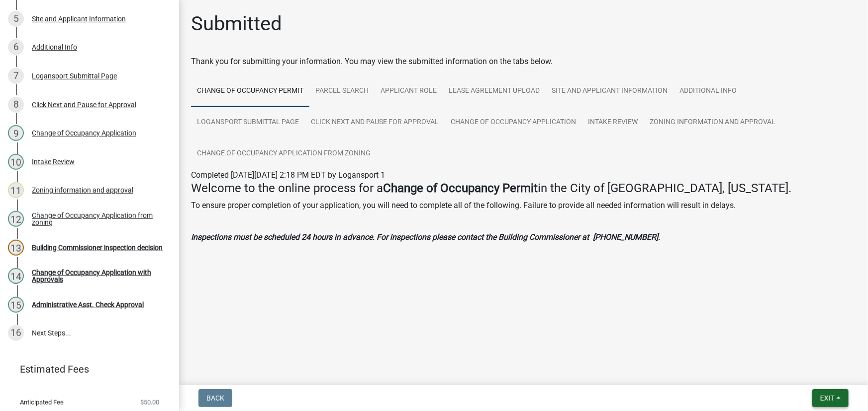 This screenshot has width=868, height=411. Describe the element at coordinates (86, 370) in the screenshot. I see `a: Estimated Fees` at that location.